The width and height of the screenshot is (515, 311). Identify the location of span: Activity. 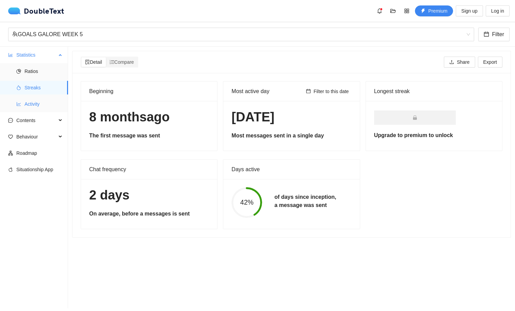
(44, 104).